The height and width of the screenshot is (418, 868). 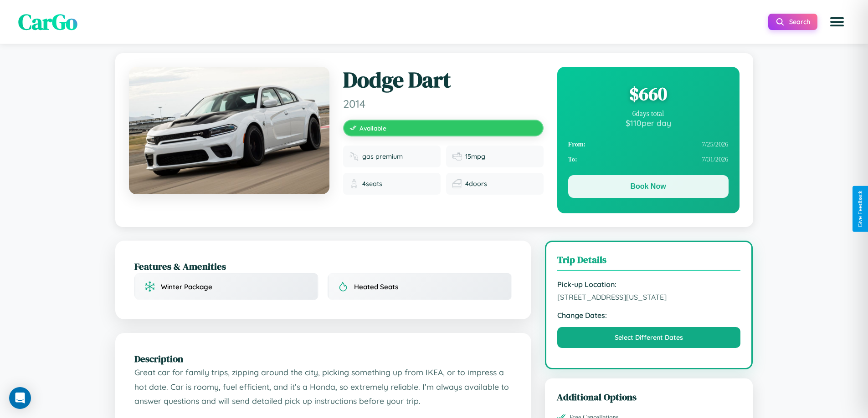 I want to click on button: Book Now, so click(x=649, y=187).